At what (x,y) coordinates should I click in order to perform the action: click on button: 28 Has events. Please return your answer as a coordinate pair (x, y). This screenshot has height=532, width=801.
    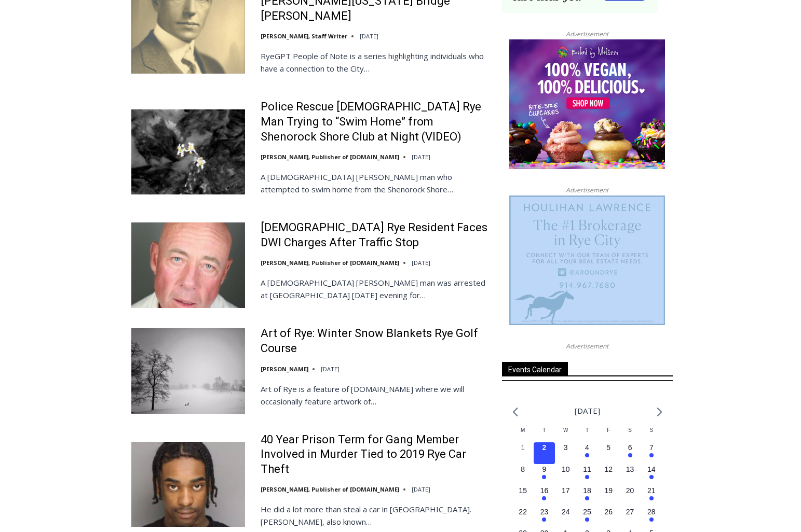
    Looking at the image, I should click on (651, 517).